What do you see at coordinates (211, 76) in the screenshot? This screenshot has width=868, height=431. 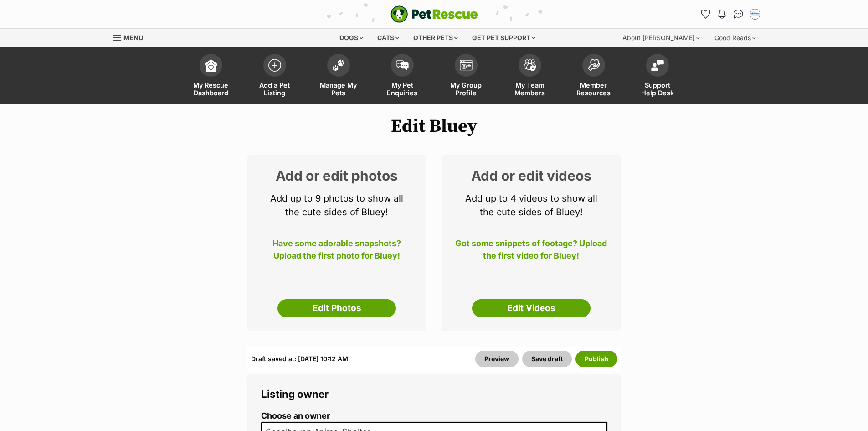 I see `a: My Rescue Dashboard` at bounding box center [211, 76].